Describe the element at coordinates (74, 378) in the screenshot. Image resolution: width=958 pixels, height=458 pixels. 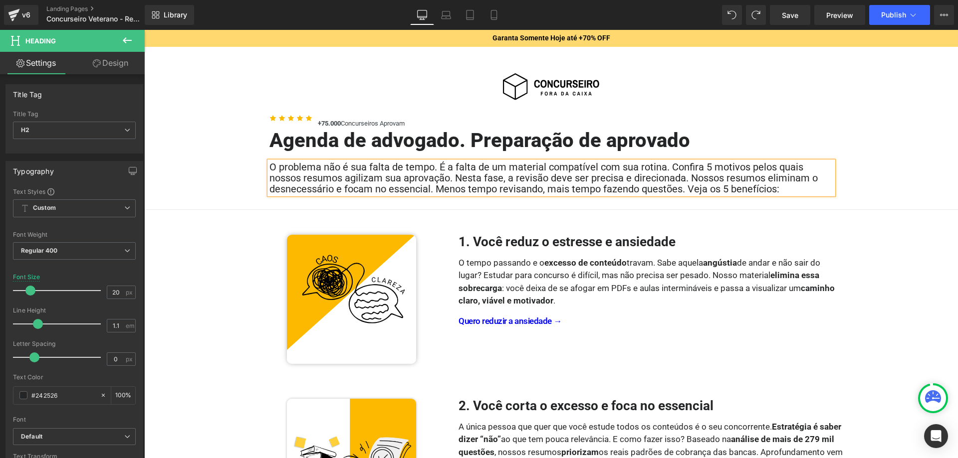
I see `div: Text Color` at that location.